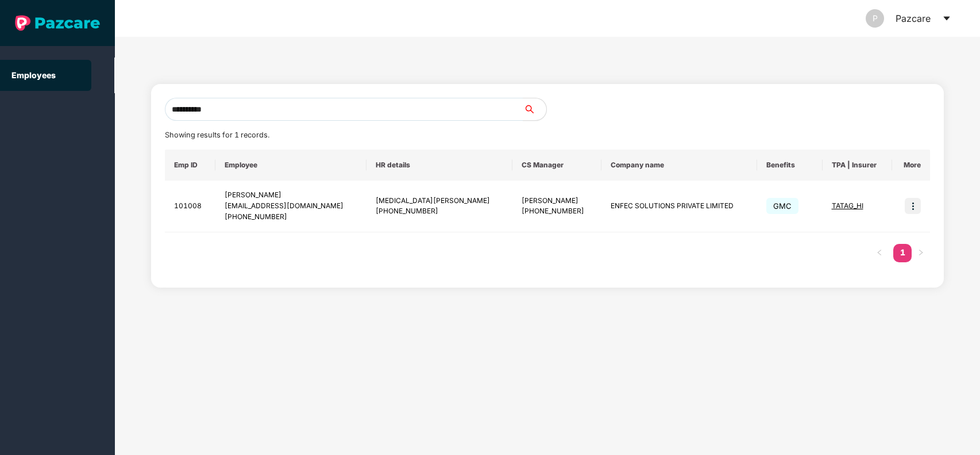  What do you see at coordinates (911, 165) in the screenshot?
I see `th: More` at bounding box center [911, 165].